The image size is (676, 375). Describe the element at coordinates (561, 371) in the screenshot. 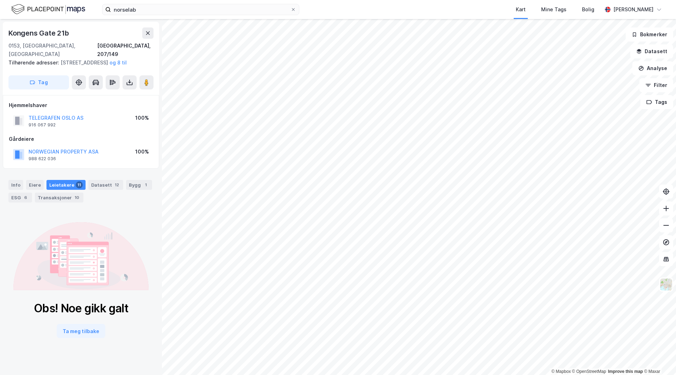

I see `a: Mapbox` at that location.